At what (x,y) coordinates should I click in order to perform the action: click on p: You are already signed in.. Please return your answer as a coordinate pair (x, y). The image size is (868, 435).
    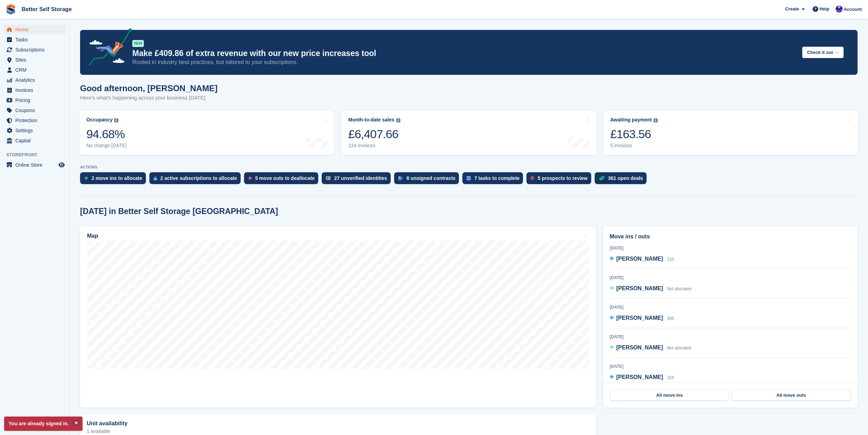
    Looking at the image, I should click on (43, 424).